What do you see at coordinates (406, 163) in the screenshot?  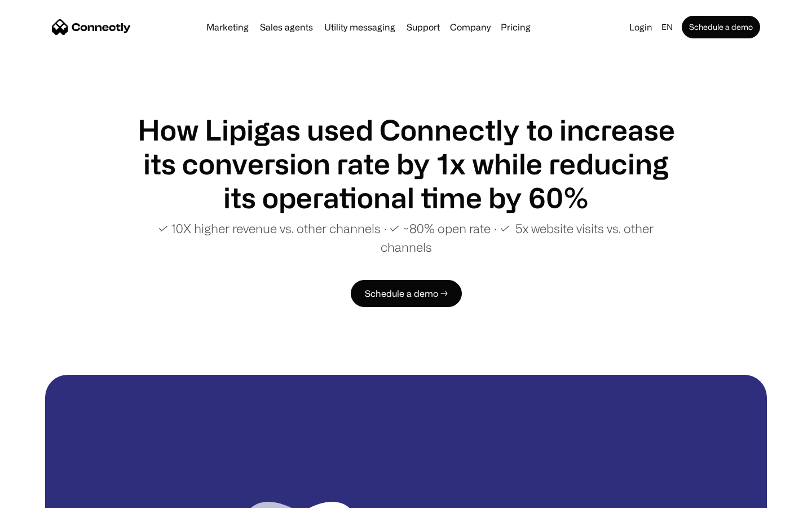 I see `h1: How Lipigas used Connectly to increase its conversion rate by 1x while reducing its operational t...` at bounding box center [406, 163].